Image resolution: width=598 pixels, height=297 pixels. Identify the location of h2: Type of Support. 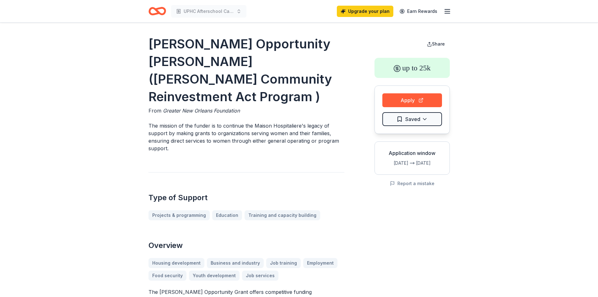
(247, 198).